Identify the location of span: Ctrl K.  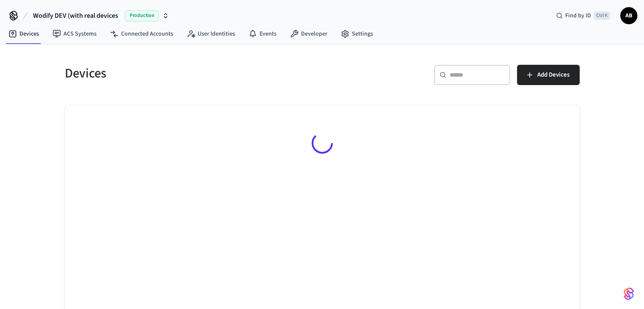
(602, 16).